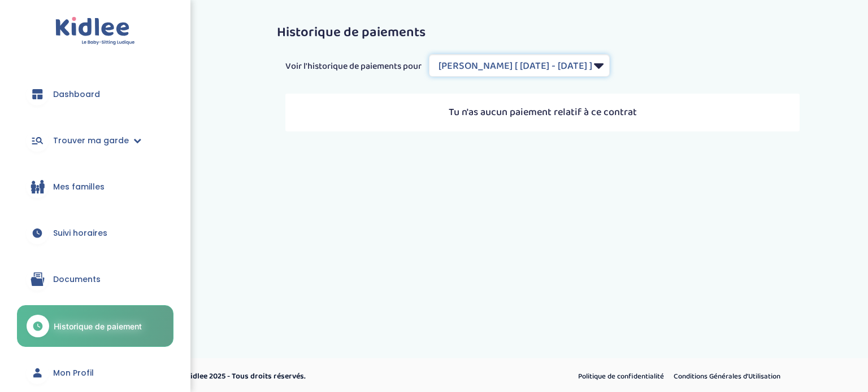 The height and width of the screenshot is (392, 868). Describe the element at coordinates (95, 95) in the screenshot. I see `a: Dashboard` at that location.